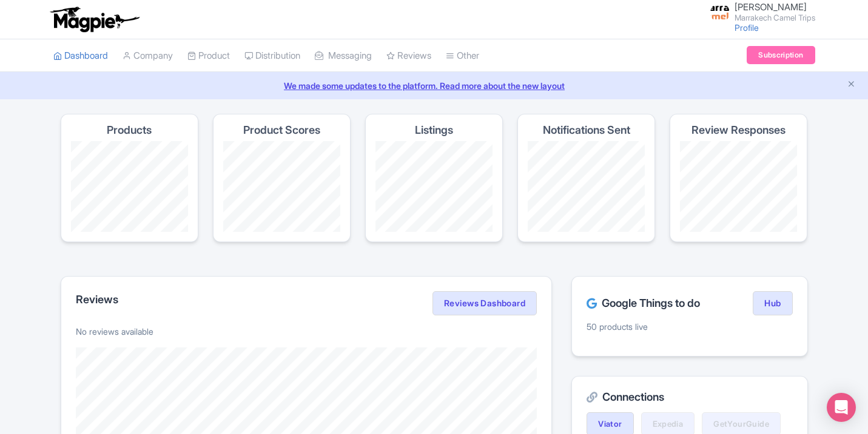  What do you see at coordinates (841, 408) in the screenshot?
I see `div: Open Intercom Messenger` at bounding box center [841, 408].